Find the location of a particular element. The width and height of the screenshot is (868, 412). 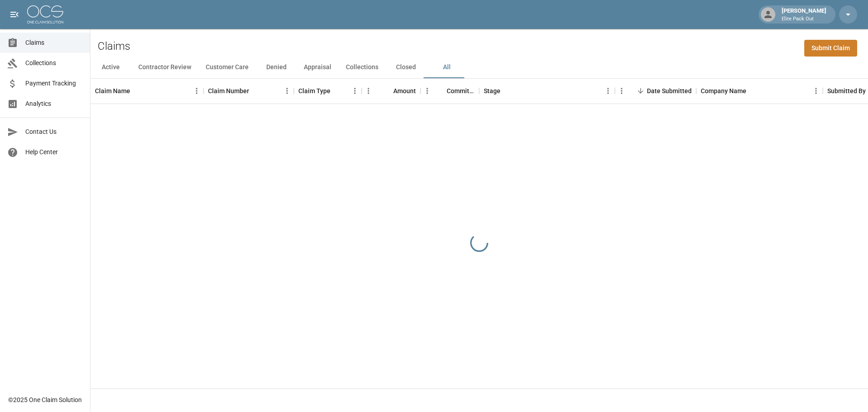

button: Collections is located at coordinates (362, 68).